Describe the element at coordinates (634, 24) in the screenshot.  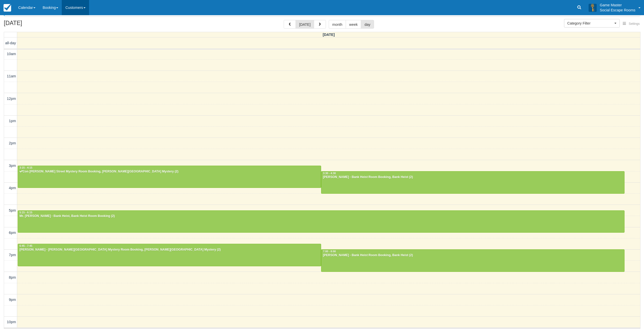
I see `span: Settings` at that location.